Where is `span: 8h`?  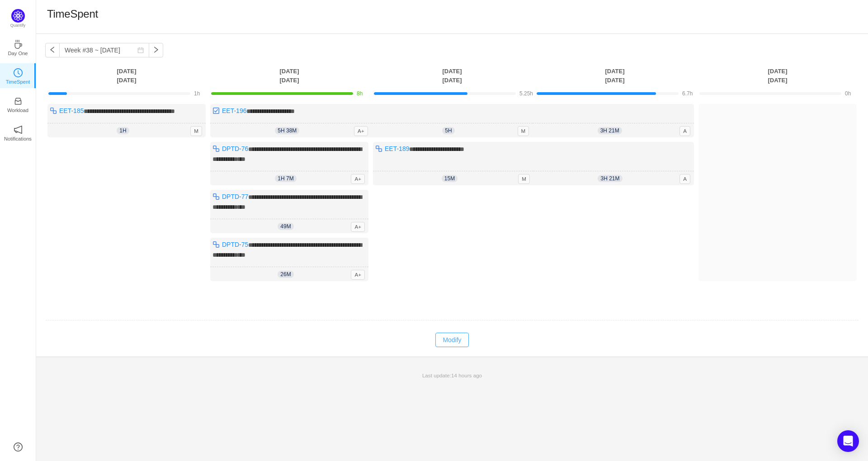
span: 8h is located at coordinates (359, 93).